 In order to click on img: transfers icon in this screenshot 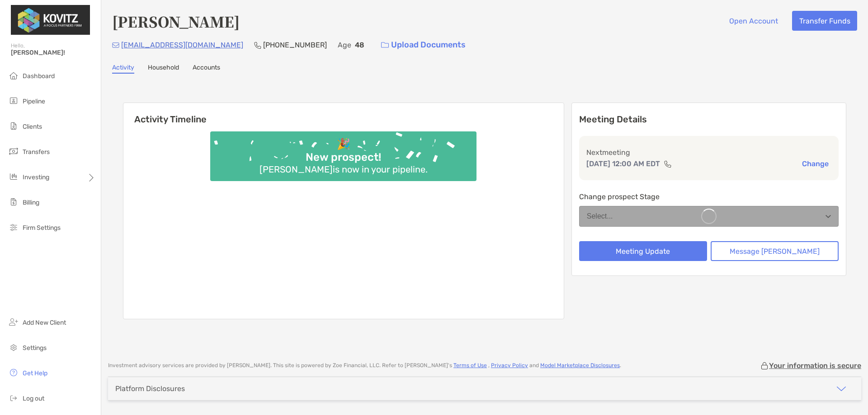, I will do `click(14, 151)`.